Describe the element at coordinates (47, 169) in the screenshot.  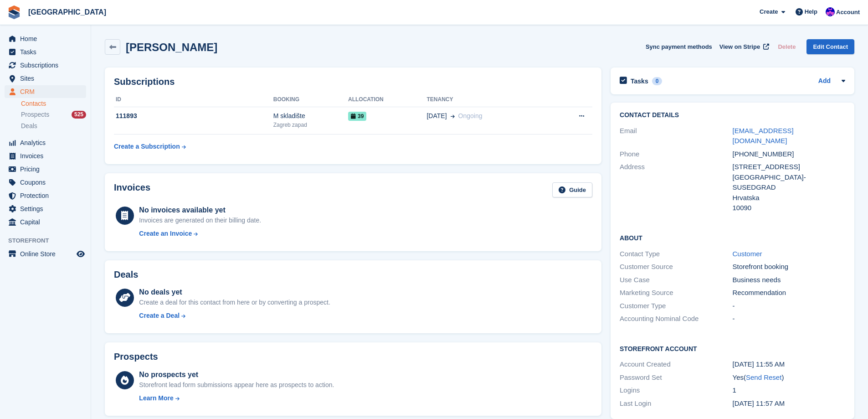
I see `span: Pricing` at that location.